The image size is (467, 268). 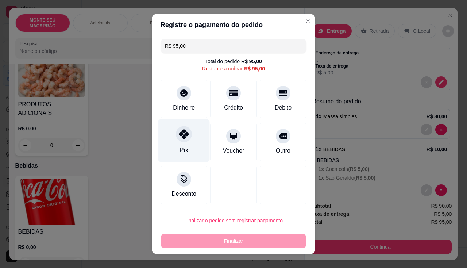 I want to click on div: Débito, so click(x=283, y=108).